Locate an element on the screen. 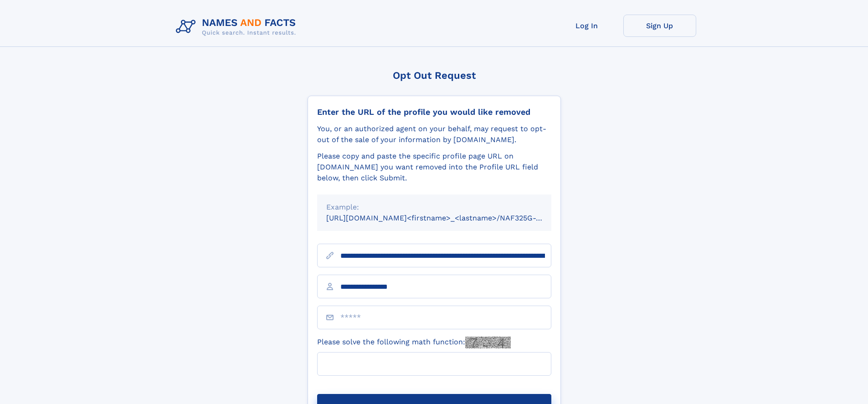 Image resolution: width=868 pixels, height=404 pixels. a: Log In is located at coordinates (587, 26).